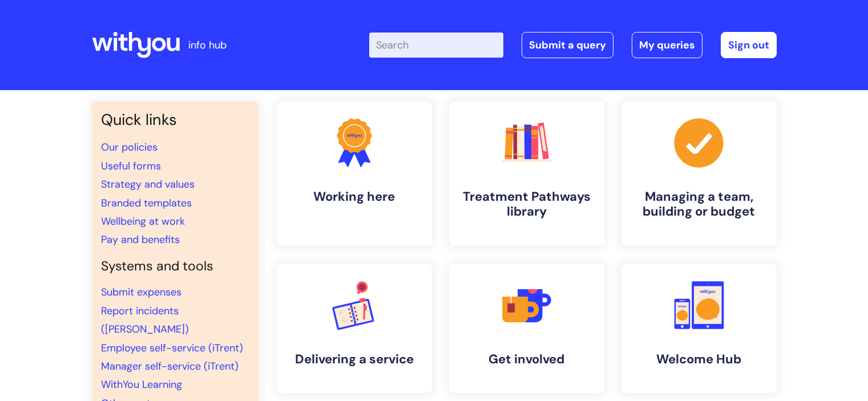  What do you see at coordinates (354, 329) in the screenshot?
I see `a: Delivering a service` at bounding box center [354, 329].